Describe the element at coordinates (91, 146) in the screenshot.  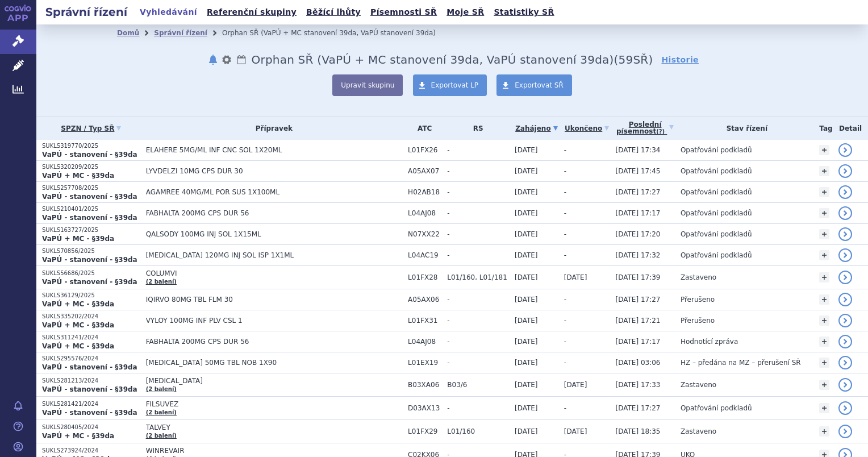
I see `p: SUKLS319770/2025` at that location.